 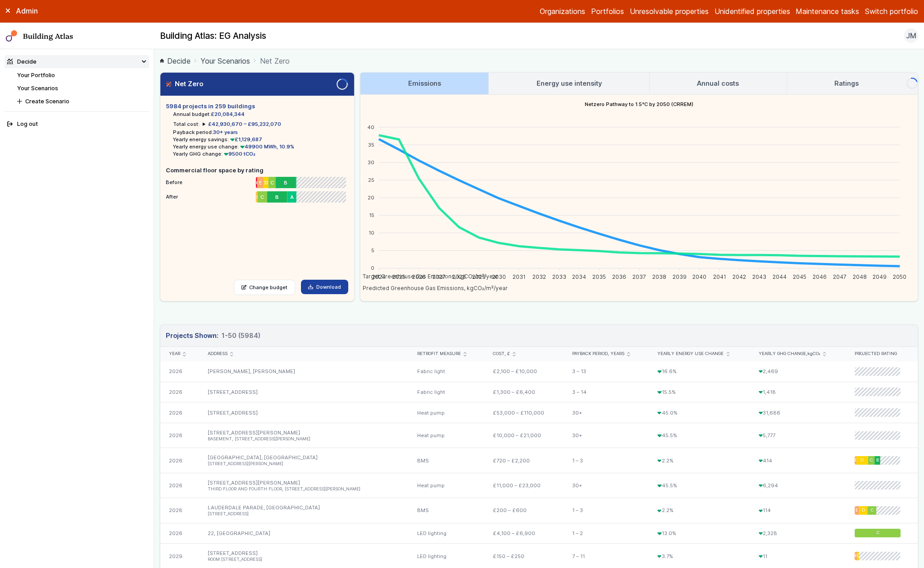 What do you see at coordinates (607, 11) in the screenshot?
I see `a: Portfolios` at bounding box center [607, 11].